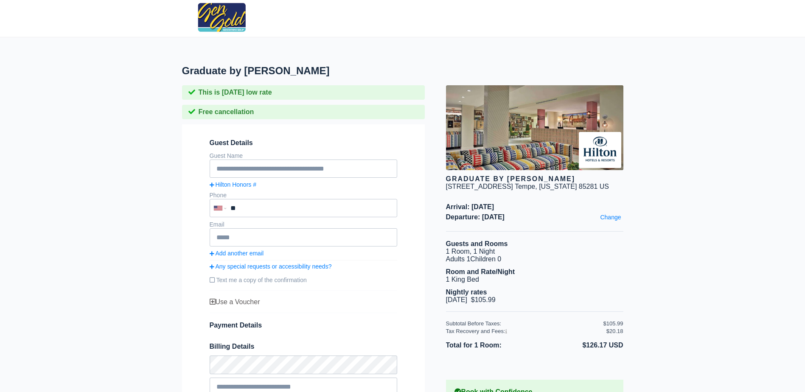 Image resolution: width=805 pixels, height=392 pixels. Describe the element at coordinates (303, 185) in the screenshot. I see `a: Hilton Honors #` at that location.